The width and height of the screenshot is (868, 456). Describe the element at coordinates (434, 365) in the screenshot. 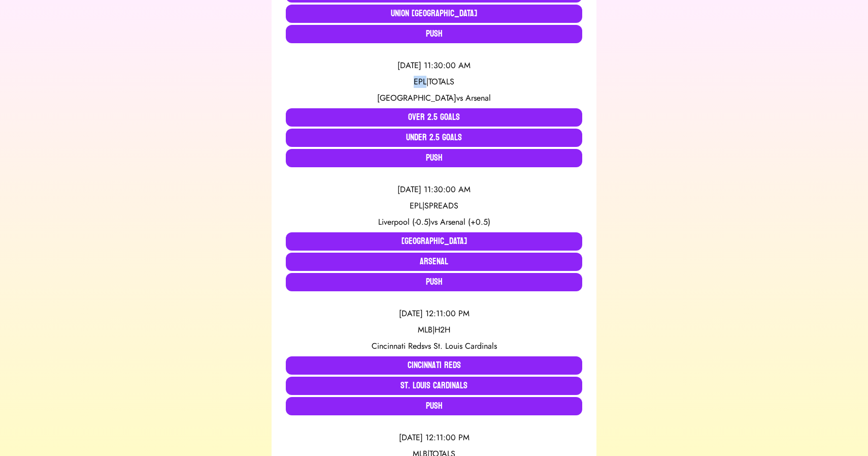

I see `button: Cincinnati Reds` at that location.